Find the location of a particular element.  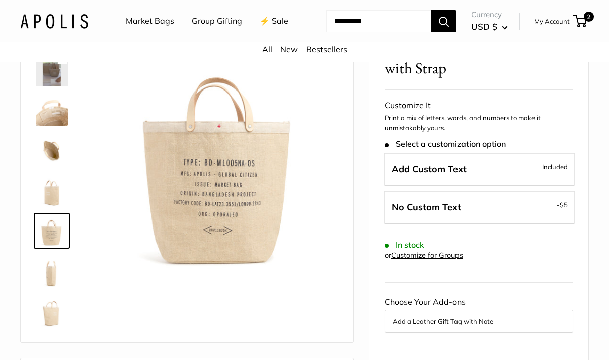

div: Customize It is located at coordinates (479, 106).